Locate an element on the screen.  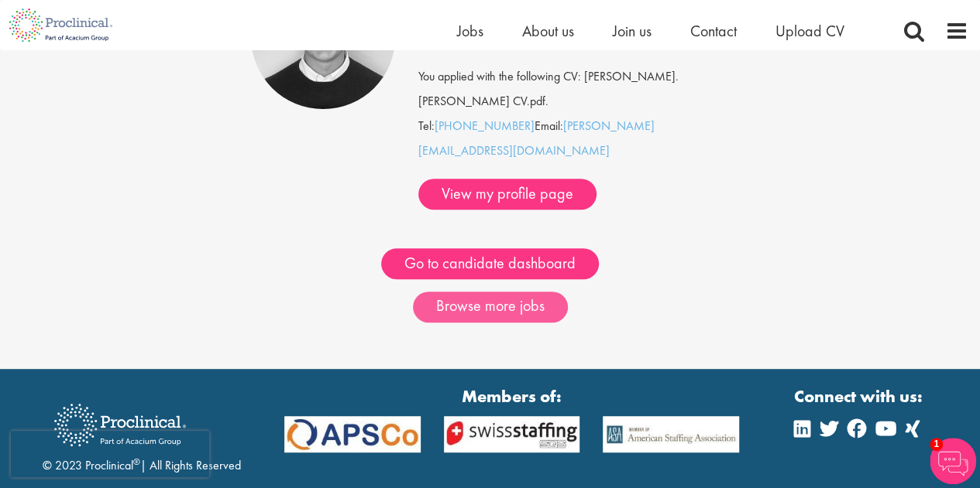
a: Join us is located at coordinates (632, 31).